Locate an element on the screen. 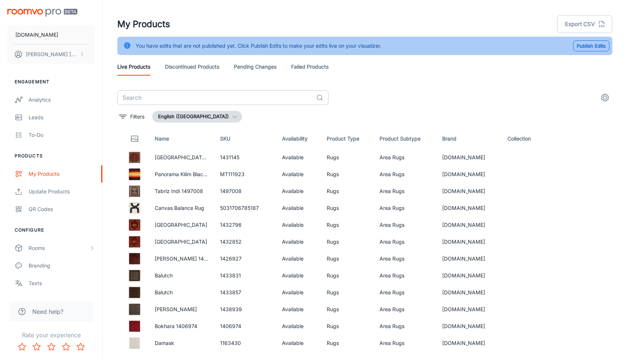 Image resolution: width=627 pixels, height=360 pixels. h1: My Products is located at coordinates (144, 24).